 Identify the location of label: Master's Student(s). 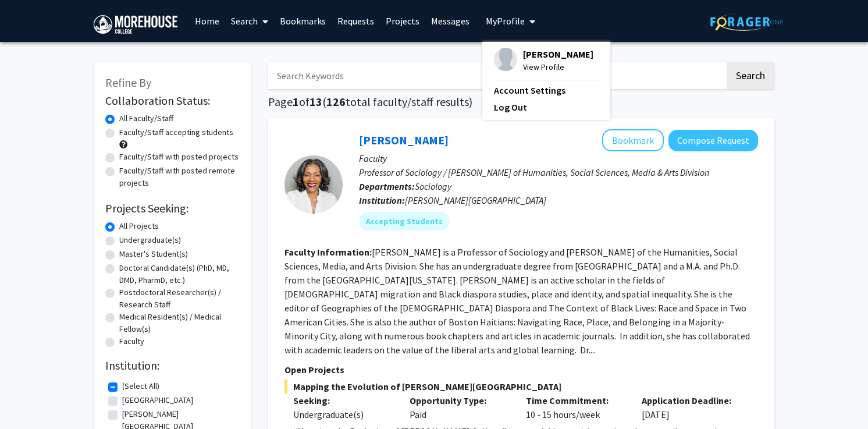
(153, 254).